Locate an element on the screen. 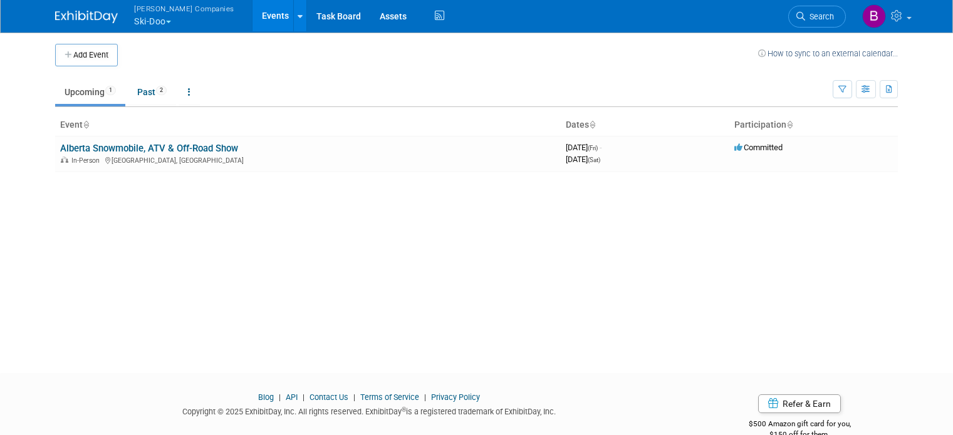 Image resolution: width=953 pixels, height=435 pixels. span: Committed is located at coordinates (758, 147).